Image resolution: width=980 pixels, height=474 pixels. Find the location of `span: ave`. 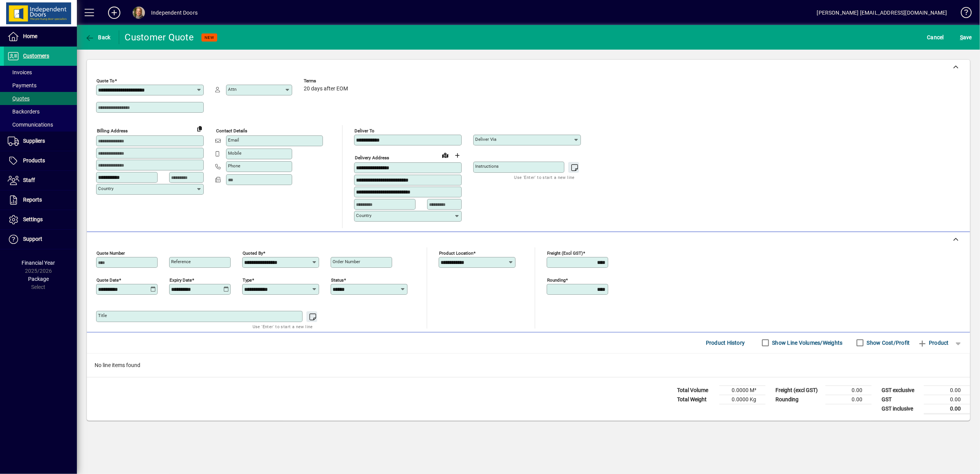

span: ave is located at coordinates (966, 37).